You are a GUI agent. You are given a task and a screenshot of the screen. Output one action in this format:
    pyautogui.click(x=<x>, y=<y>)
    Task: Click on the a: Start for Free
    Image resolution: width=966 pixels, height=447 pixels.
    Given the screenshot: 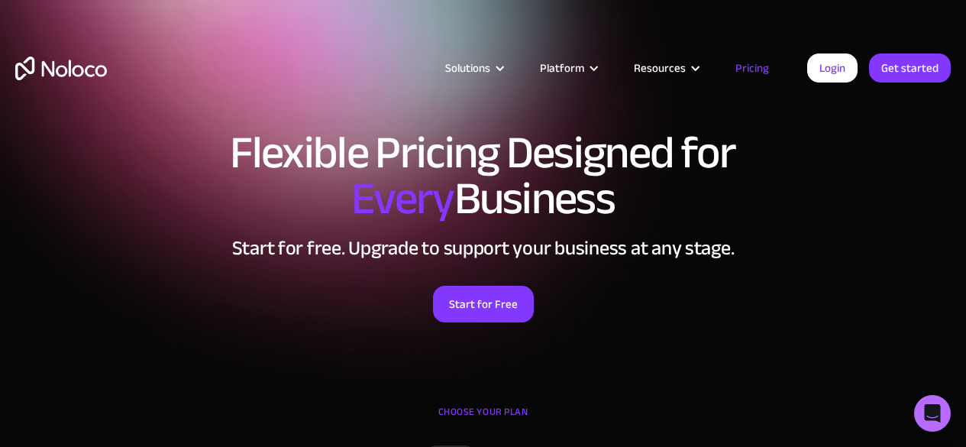 What is the action you would take?
    pyautogui.click(x=483, y=304)
    